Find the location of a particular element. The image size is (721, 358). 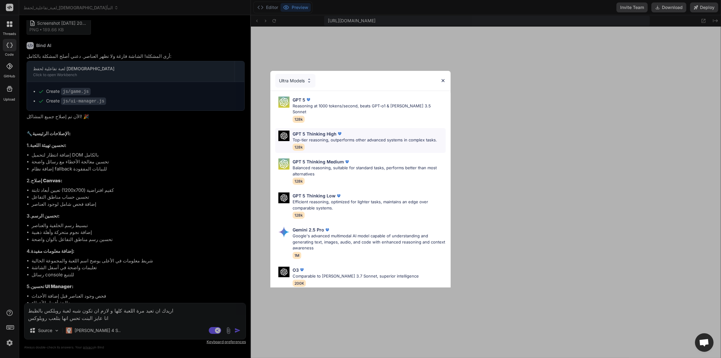

a: Open chat is located at coordinates (705, 343).